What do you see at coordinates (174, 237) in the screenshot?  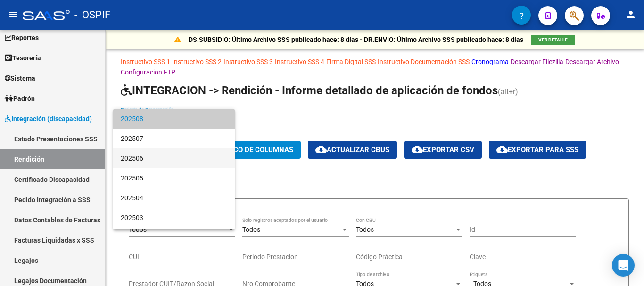 I see `span: 202502` at bounding box center [174, 237].